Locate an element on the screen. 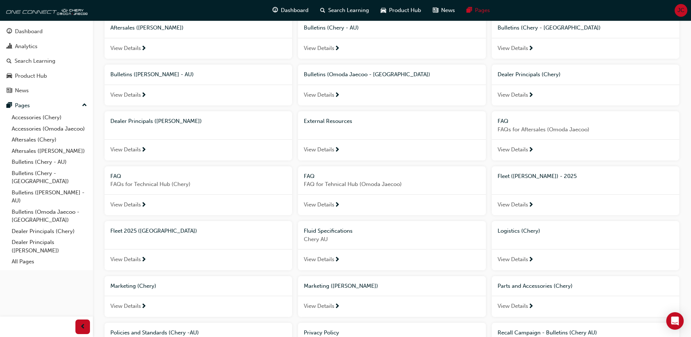  a: car-iconProduct Hub is located at coordinates (401, 10).